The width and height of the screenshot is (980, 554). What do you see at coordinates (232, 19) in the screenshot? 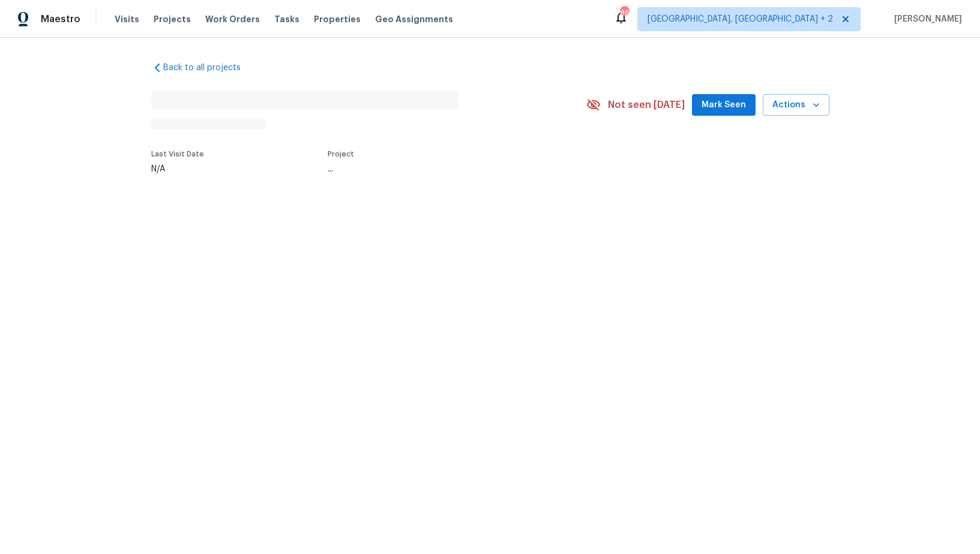
I see `span: Work Orders` at bounding box center [232, 19].